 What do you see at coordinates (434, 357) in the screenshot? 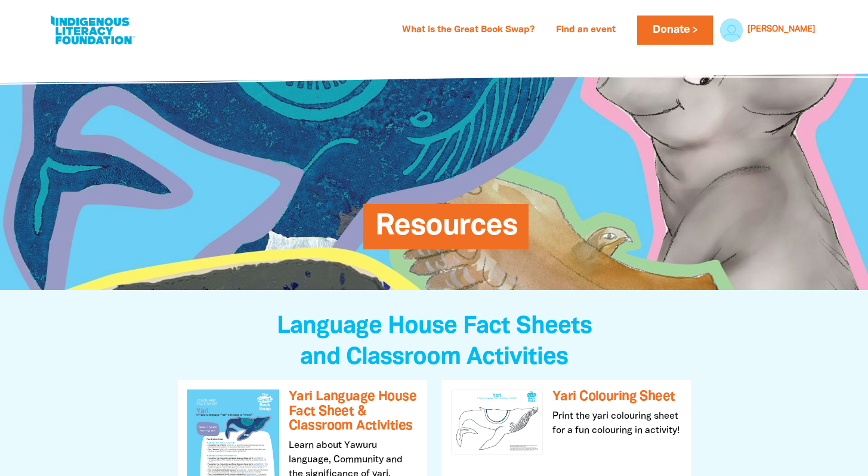
I see `span: and Classroom Activities` at bounding box center [434, 357].